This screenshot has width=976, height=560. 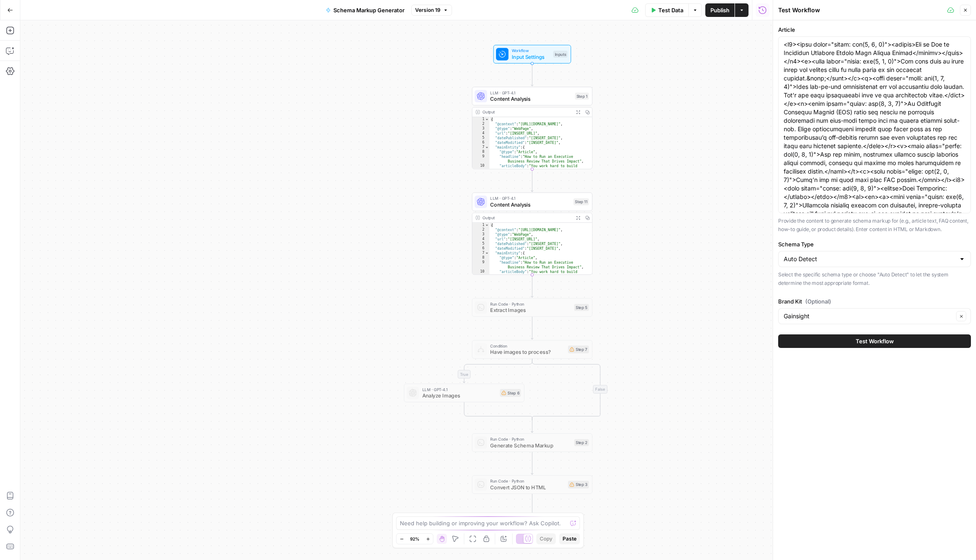 What do you see at coordinates (530, 310) in the screenshot?
I see `span: Extract Images` at bounding box center [530, 310].